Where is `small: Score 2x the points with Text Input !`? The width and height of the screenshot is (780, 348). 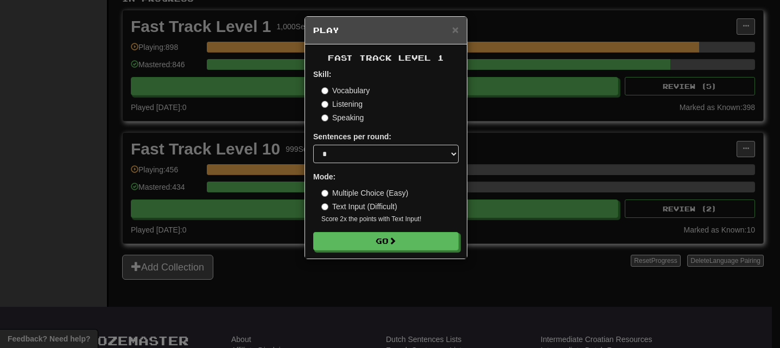
small: Score 2x the points with Text Input ! is located at coordinates (390, 219).